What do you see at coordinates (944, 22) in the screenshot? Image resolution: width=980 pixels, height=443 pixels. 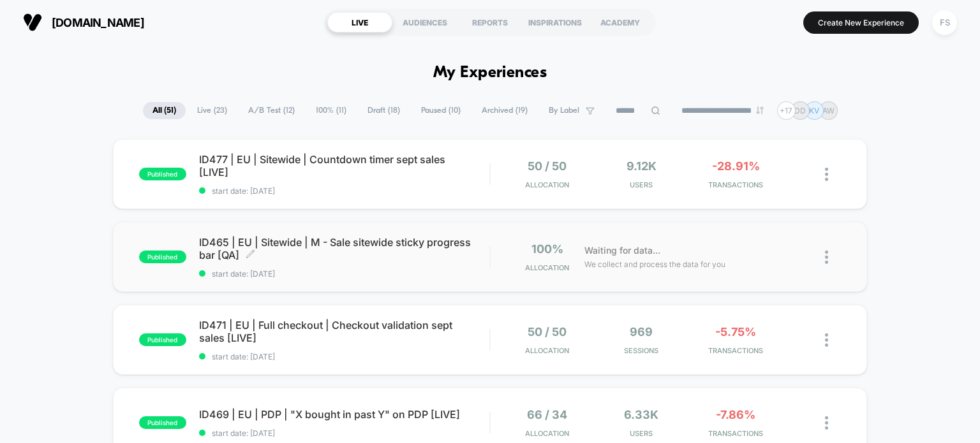 I see `div: FS` at bounding box center [944, 22].